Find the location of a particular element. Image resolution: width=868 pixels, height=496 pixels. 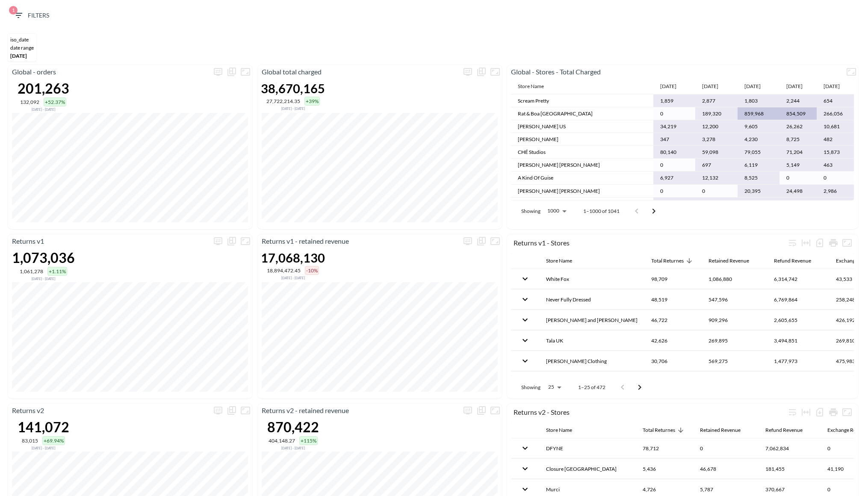

div: +52.37% is located at coordinates (54, 102).